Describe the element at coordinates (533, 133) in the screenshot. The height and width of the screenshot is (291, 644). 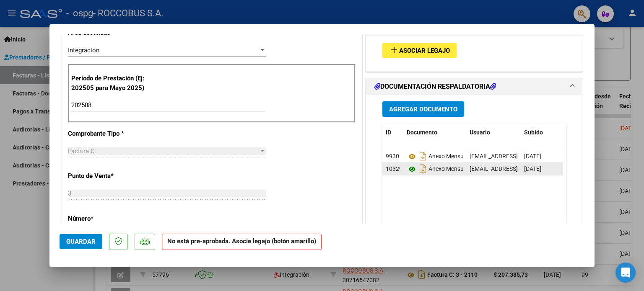
I see `span: Subido` at that location.